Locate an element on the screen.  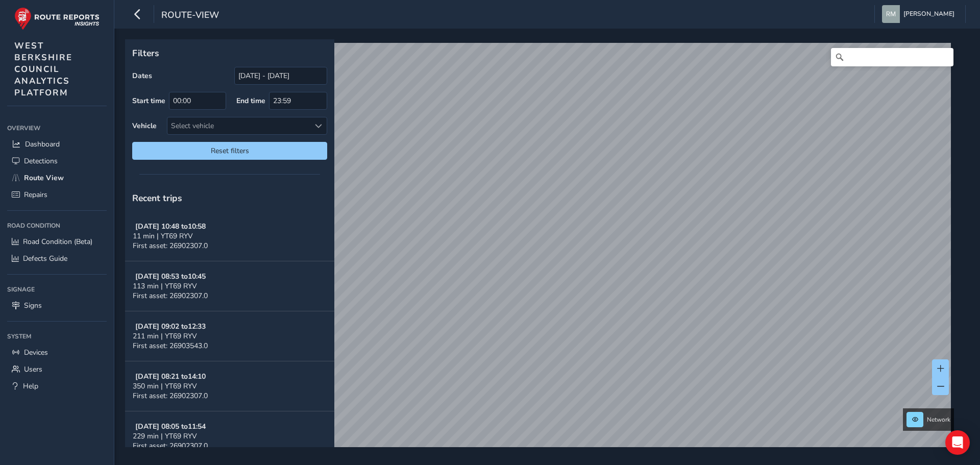
a: Route View is located at coordinates (57, 177).